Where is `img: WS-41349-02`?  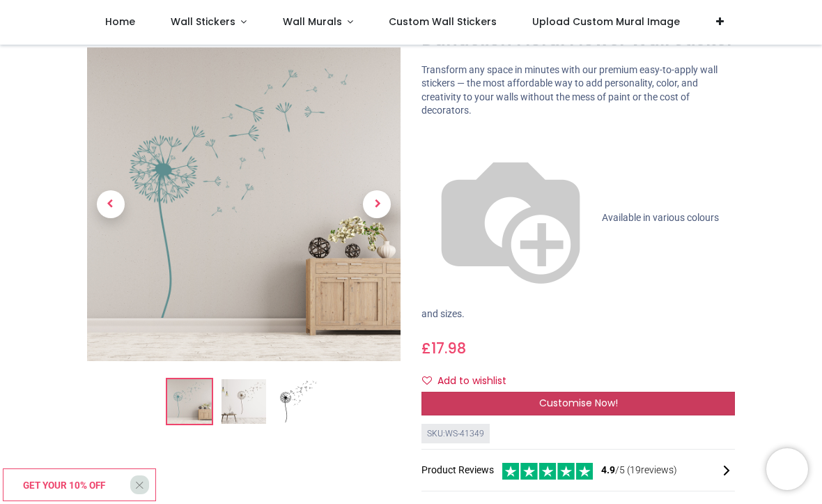
img: WS-41349-02 is located at coordinates (244, 402).